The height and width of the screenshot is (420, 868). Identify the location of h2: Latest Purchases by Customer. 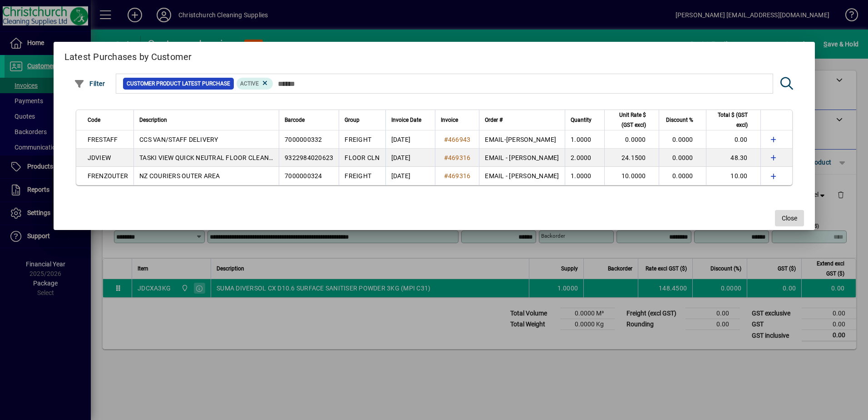
(434, 55).